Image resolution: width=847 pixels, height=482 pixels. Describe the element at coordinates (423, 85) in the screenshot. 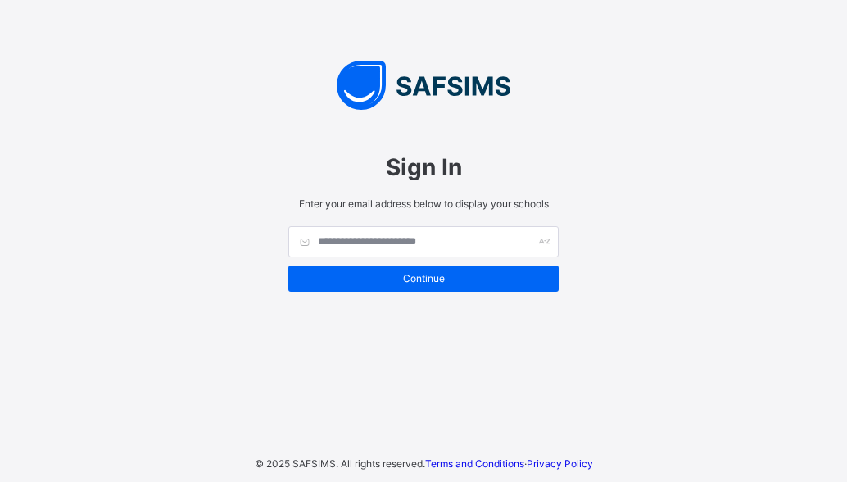

I see `img: SAFSIMS Logo` at that location.